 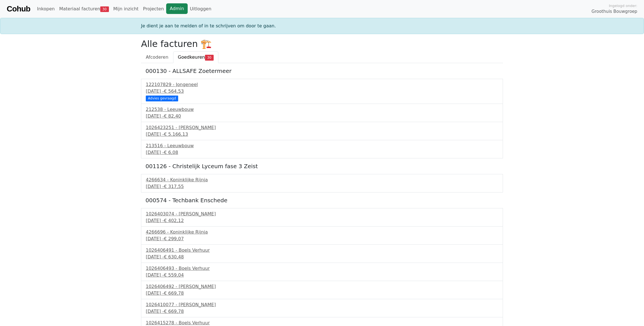 What do you see at coordinates (174, 186) in the screenshot?
I see `span: € 317,55` at bounding box center [174, 186].